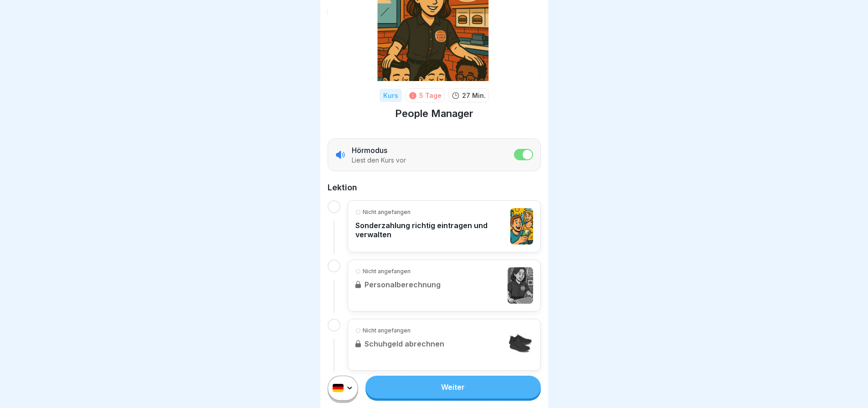 The image size is (868, 408). I want to click on h2: Lektion, so click(434, 187).